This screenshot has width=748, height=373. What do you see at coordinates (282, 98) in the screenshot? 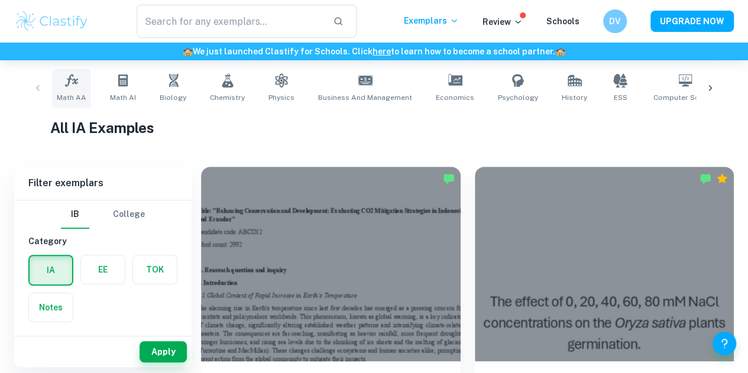
I see `span: Physics` at bounding box center [282, 98].